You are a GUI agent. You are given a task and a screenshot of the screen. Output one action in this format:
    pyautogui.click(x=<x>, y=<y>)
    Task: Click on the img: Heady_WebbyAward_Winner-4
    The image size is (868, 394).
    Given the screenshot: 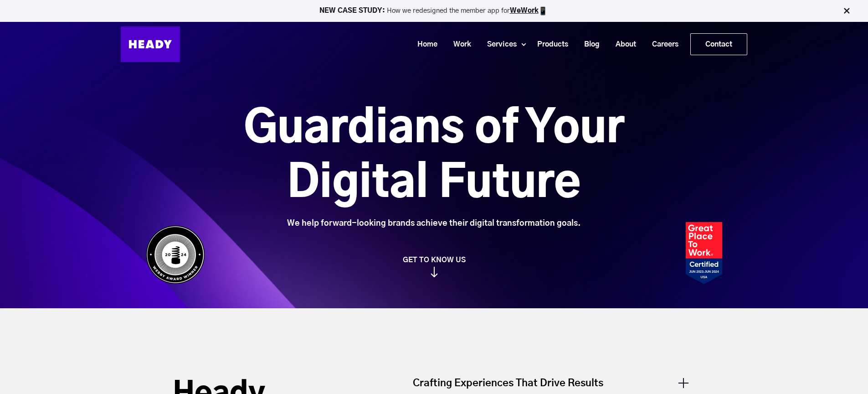 What is the action you would take?
    pyautogui.click(x=175, y=254)
    